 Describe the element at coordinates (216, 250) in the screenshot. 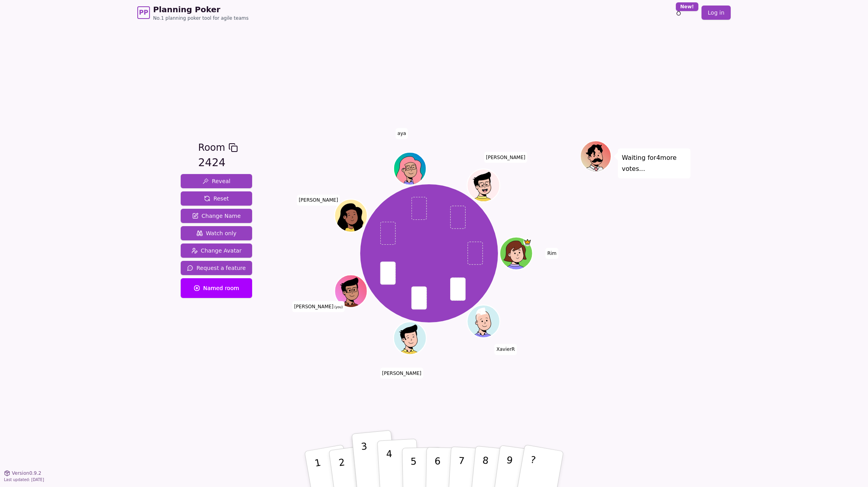

I see `span: Change Avatar` at that location.